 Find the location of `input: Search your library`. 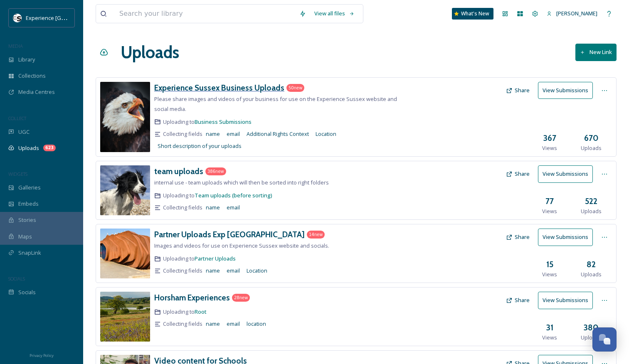

input: Search your library is located at coordinates (205, 14).